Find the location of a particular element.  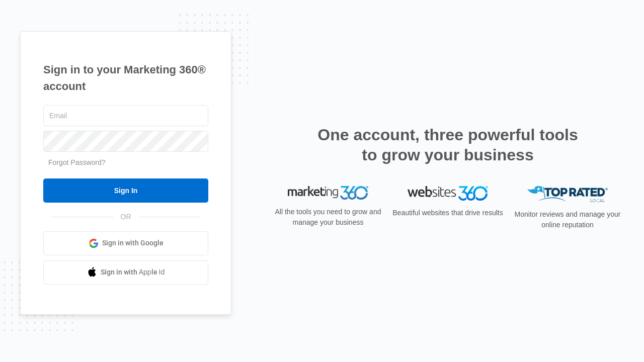

span: Sign in with Apple Id is located at coordinates (133, 272).